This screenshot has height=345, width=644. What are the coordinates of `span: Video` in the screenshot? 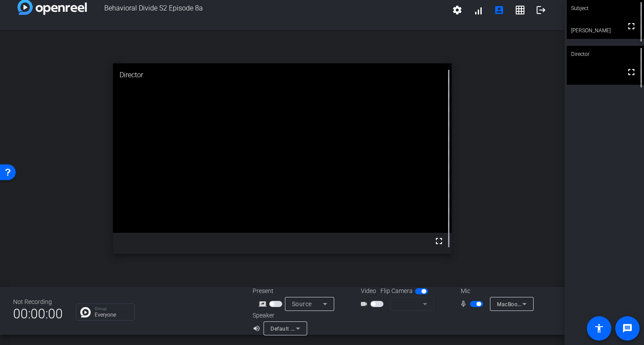 It's located at (368, 290).